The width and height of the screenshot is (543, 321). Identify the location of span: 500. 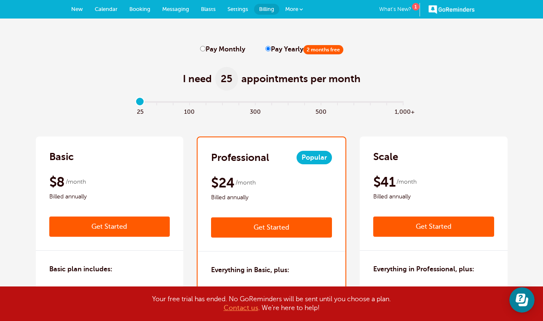
(320, 111).